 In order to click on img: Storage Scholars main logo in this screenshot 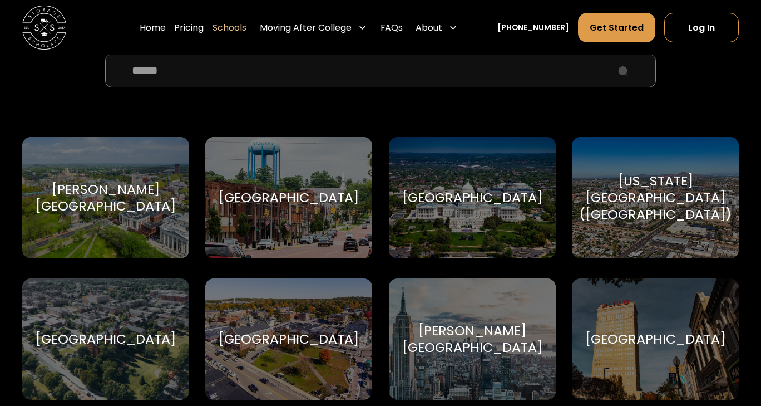, I will do `click(44, 27)`.